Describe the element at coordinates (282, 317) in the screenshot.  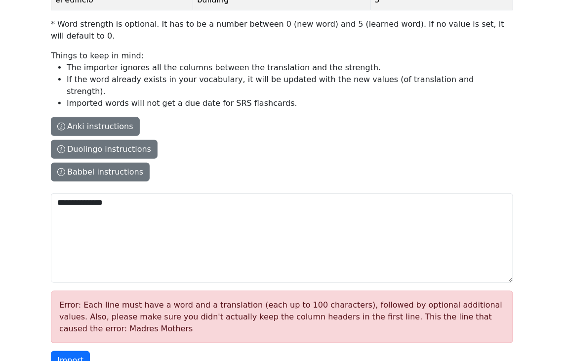
I see `div: Error: Each line must have a word and a translation (each up to 100 characters), followed by opti...` at that location.